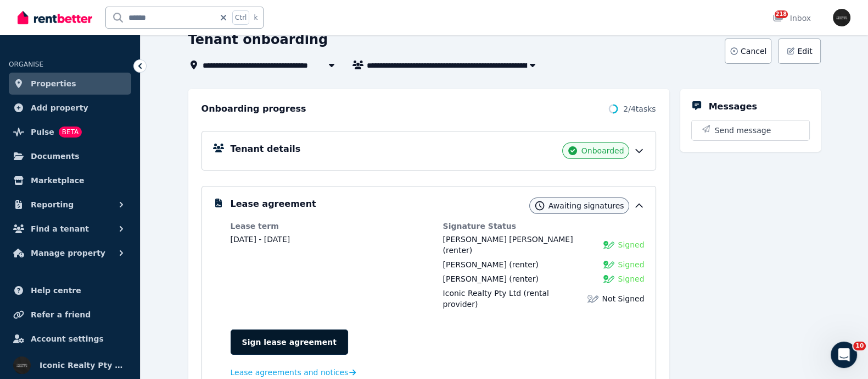 The height and width of the screenshot is (379, 868). Describe the element at coordinates (59, 108) in the screenshot. I see `span: Add property` at that location.